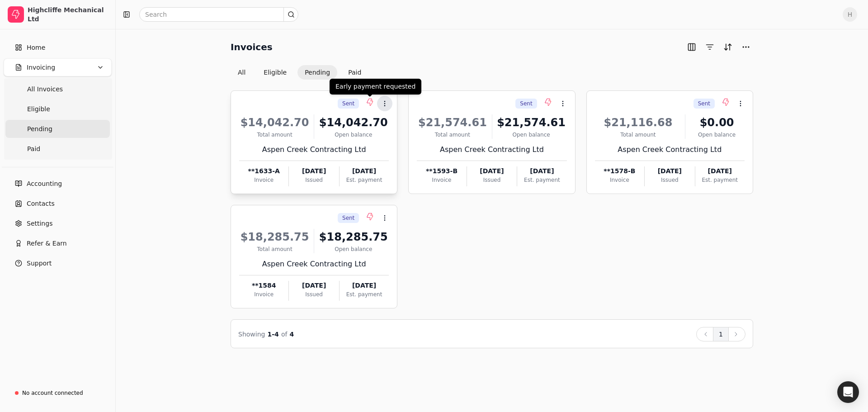 This screenshot has height=412, width=868. I want to click on span: Settings, so click(40, 223).